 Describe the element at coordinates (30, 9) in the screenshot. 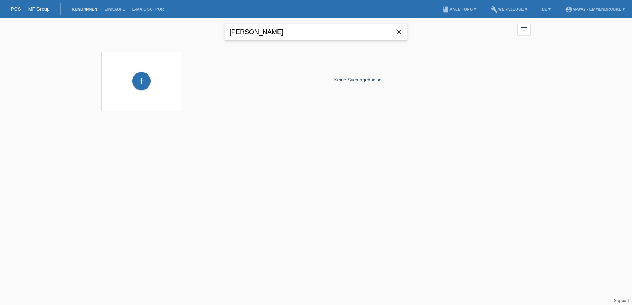

I see `a: POS — MF Group` at that location.